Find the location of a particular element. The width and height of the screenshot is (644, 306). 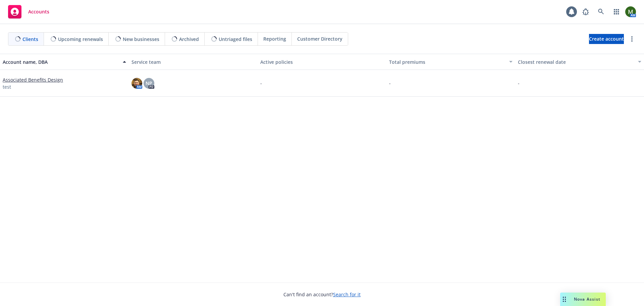

a: Switch app is located at coordinates (617, 12).